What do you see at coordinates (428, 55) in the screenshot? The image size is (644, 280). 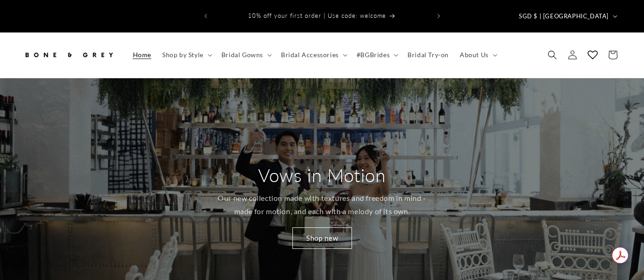 I see `span: Bridal Try-on` at bounding box center [428, 55].